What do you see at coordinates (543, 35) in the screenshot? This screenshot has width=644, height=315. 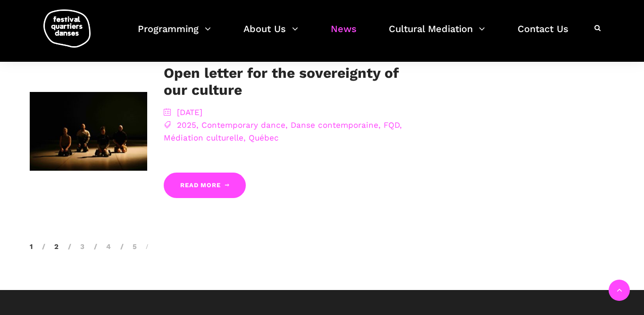 I see `a: Contact Us` at bounding box center [543, 35].